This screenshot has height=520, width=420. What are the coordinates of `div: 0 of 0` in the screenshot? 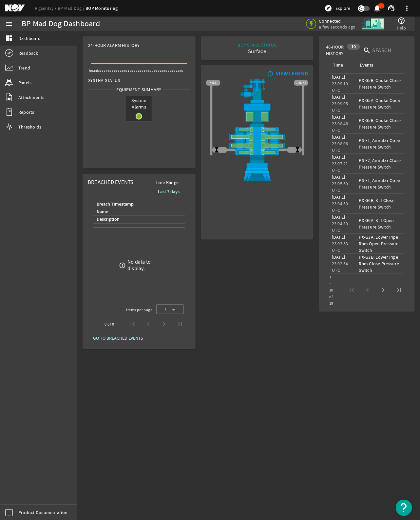 It's located at (109, 325).